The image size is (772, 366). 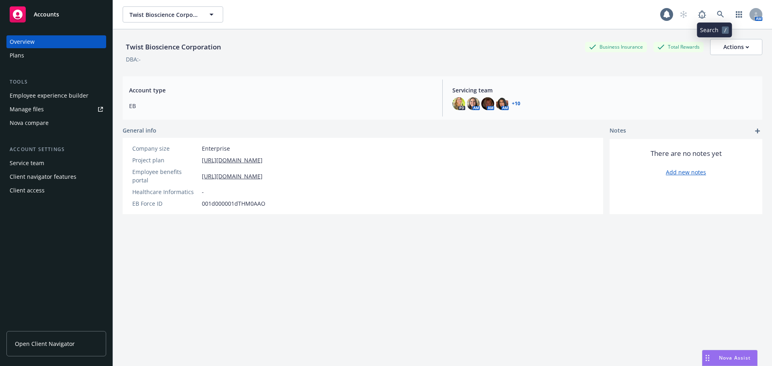 What do you see at coordinates (729, 358) in the screenshot?
I see `button: Nova Assist` at bounding box center [729, 358].